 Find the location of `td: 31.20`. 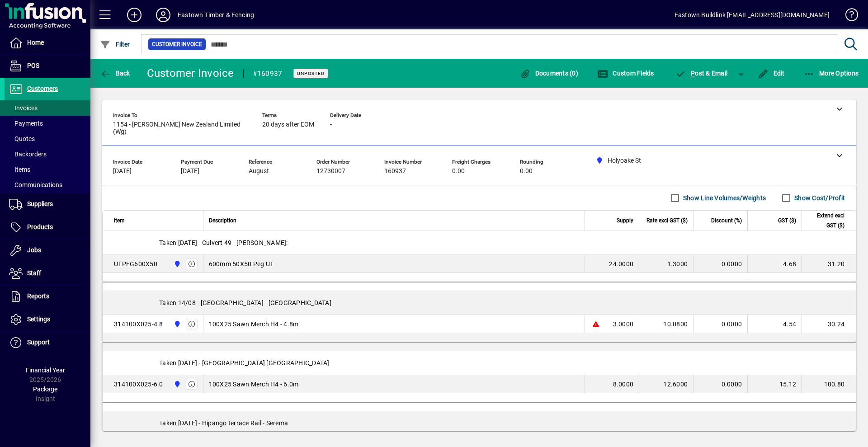

td: 31.20 is located at coordinates (829, 264).